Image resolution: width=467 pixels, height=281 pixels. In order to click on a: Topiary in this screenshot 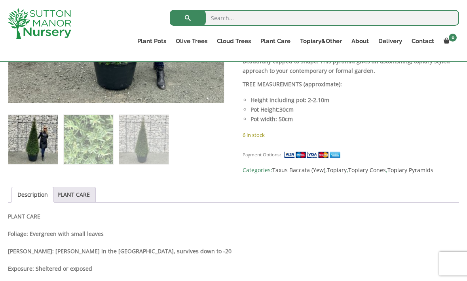, I will do `click(336, 170)`.